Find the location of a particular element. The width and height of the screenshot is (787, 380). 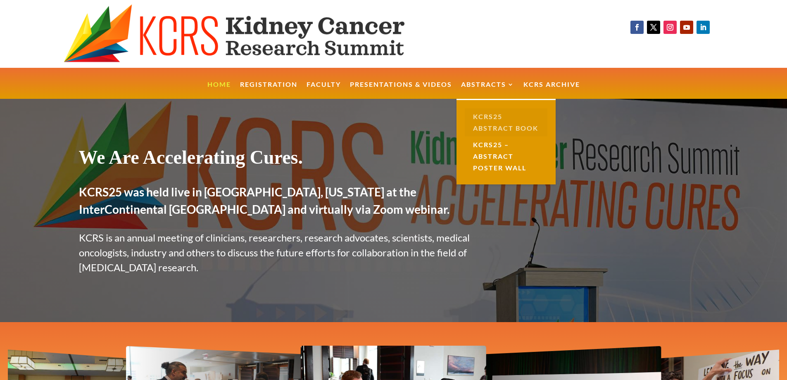

a: Follow on Instagram is located at coordinates (670, 27).